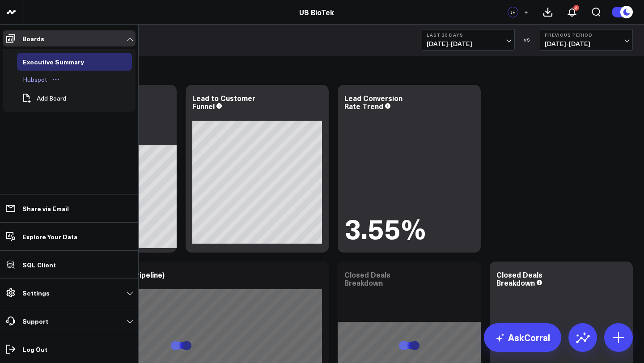  I want to click on button: Open board menu, so click(56, 79).